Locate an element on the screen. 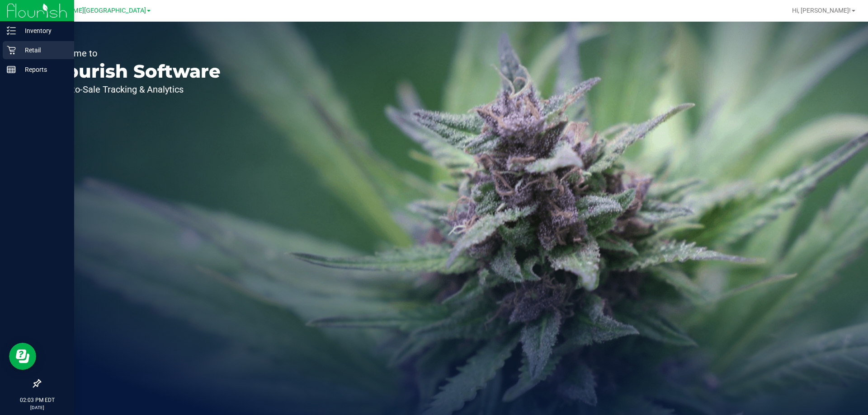 The image size is (868, 415). p: Inventory is located at coordinates (43, 30).